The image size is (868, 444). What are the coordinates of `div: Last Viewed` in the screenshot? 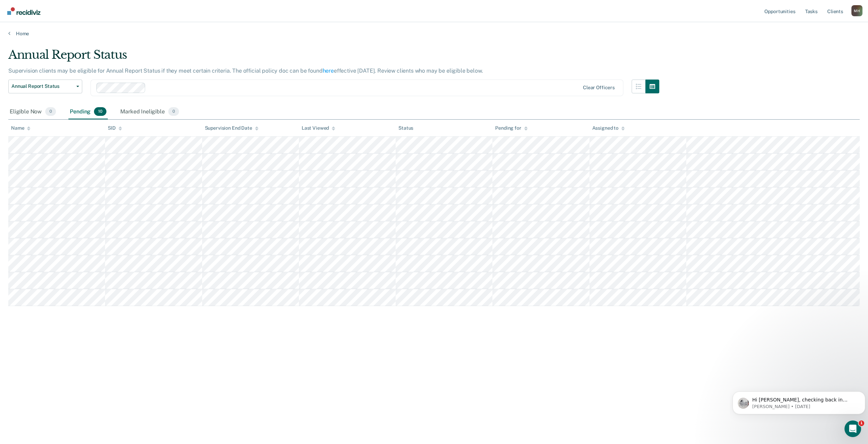 It's located at (318, 128).